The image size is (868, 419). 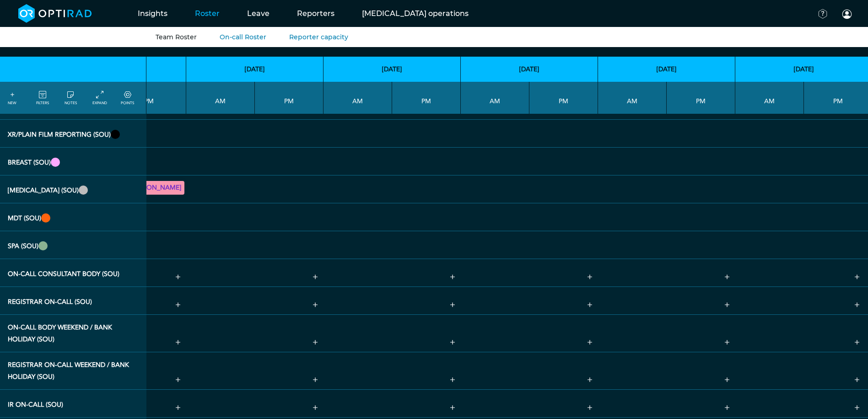 What do you see at coordinates (70, 98) in the screenshot?
I see `a: show/hide notes` at bounding box center [70, 98].